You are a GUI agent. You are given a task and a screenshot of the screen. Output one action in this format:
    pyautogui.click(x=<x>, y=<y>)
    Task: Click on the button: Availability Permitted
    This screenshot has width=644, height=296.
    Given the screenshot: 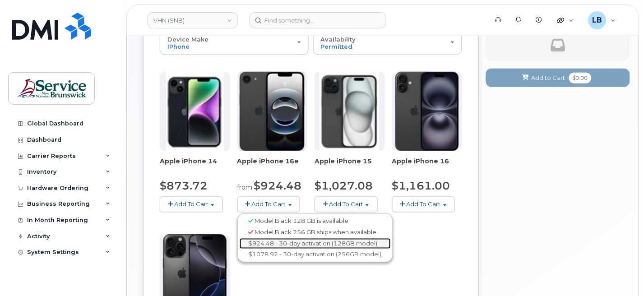 What is the action you would take?
    pyautogui.click(x=388, y=43)
    